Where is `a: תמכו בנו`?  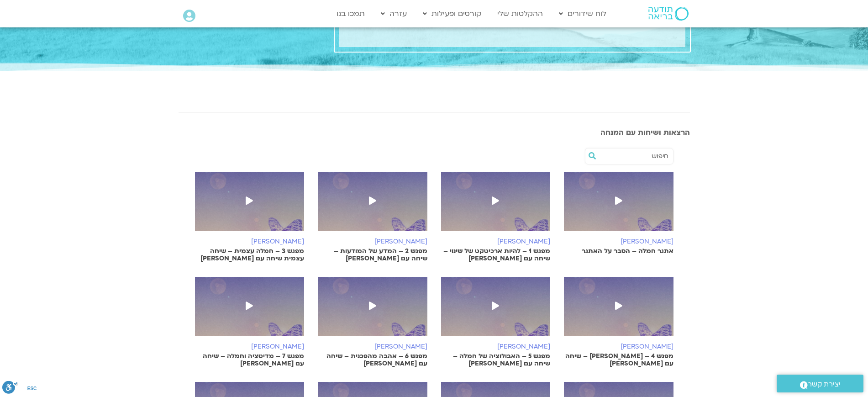
a: תמכו בנו is located at coordinates (350, 13).